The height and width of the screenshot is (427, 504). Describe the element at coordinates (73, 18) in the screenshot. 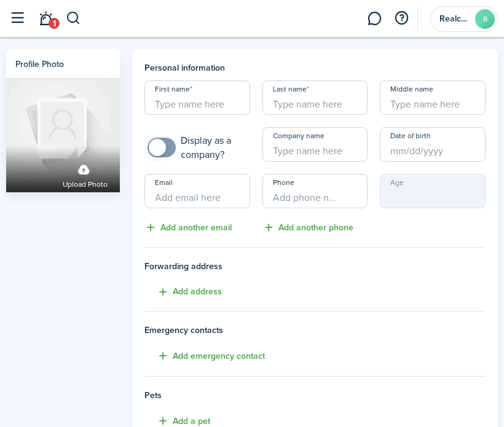

I see `button: Search` at that location.